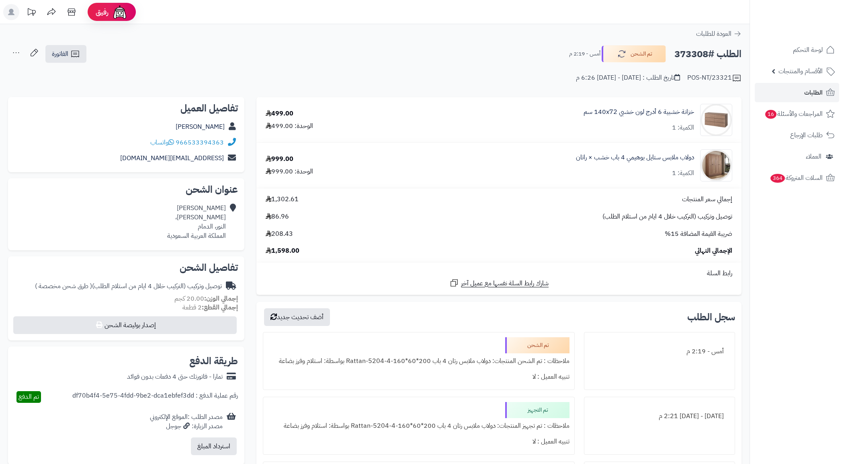  I want to click on span: العملاء, so click(814, 156).